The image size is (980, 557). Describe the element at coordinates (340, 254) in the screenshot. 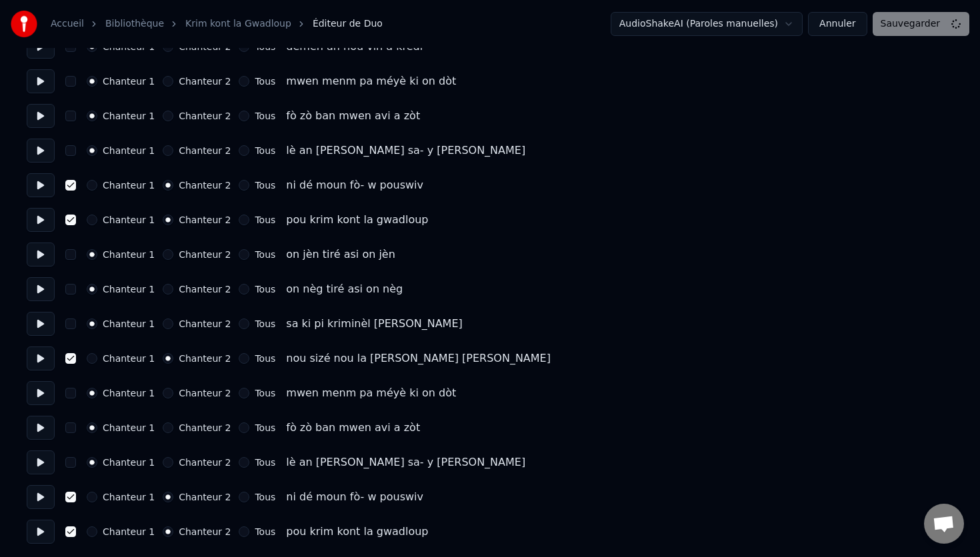

I see `div: on jèn tiré asi on jèn` at that location.